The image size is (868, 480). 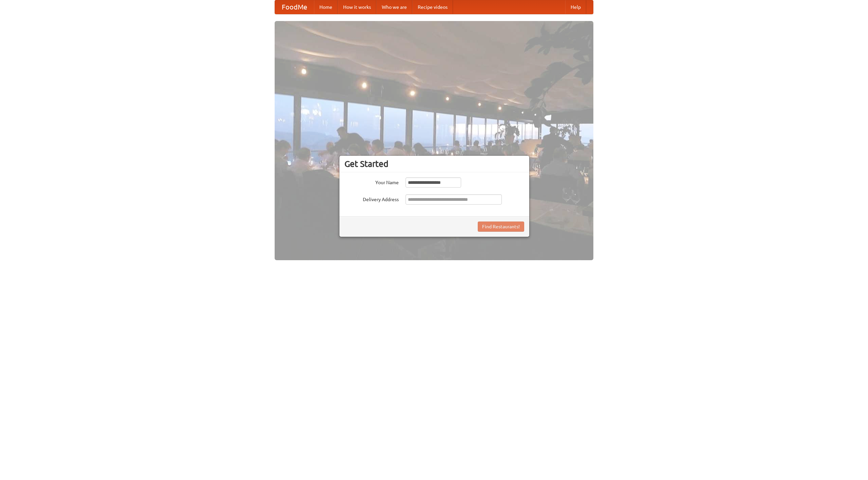 What do you see at coordinates (326, 7) in the screenshot?
I see `a: Home` at bounding box center [326, 7].